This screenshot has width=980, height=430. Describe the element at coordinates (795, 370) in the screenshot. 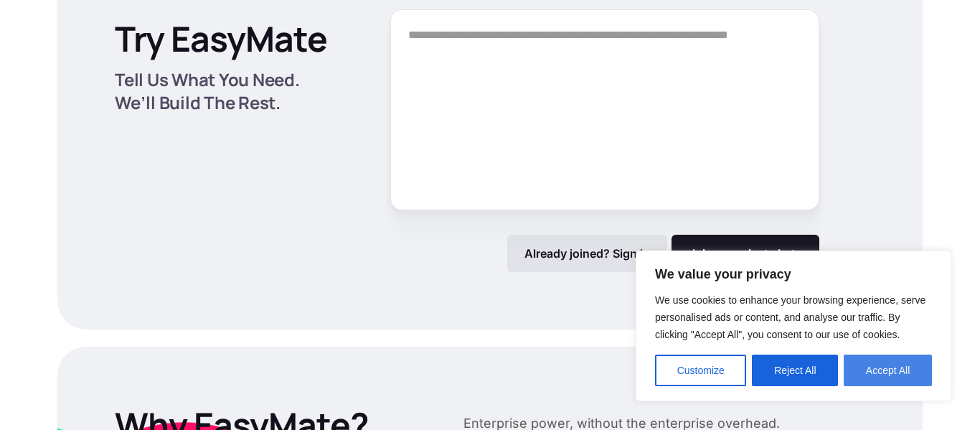

I see `button: Reject All` at that location.